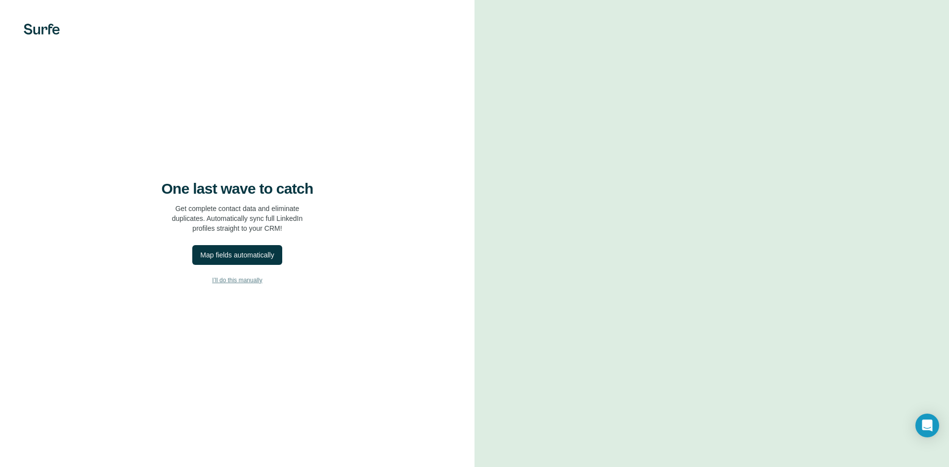  What do you see at coordinates (42, 29) in the screenshot?
I see `img: Surfe's logo` at bounding box center [42, 29].